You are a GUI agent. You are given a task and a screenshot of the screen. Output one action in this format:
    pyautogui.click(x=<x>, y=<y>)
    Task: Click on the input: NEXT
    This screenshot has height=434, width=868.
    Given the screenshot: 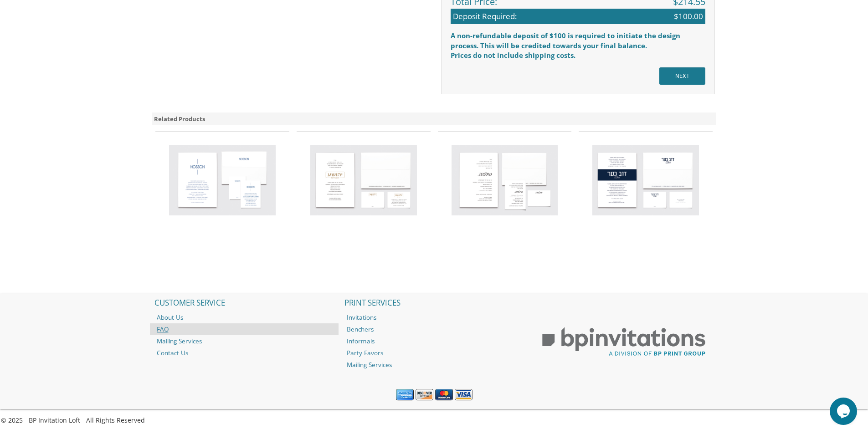 What is the action you would take?
    pyautogui.click(x=683, y=76)
    